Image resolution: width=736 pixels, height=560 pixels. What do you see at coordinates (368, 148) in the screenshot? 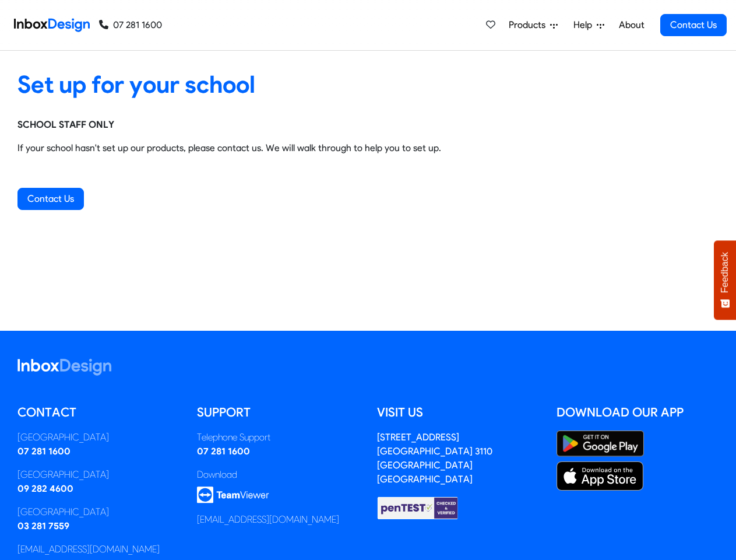
I see `p: If your school hasn't set up our products, please contact us. We will walk through to help you to...` at bounding box center [368, 148].